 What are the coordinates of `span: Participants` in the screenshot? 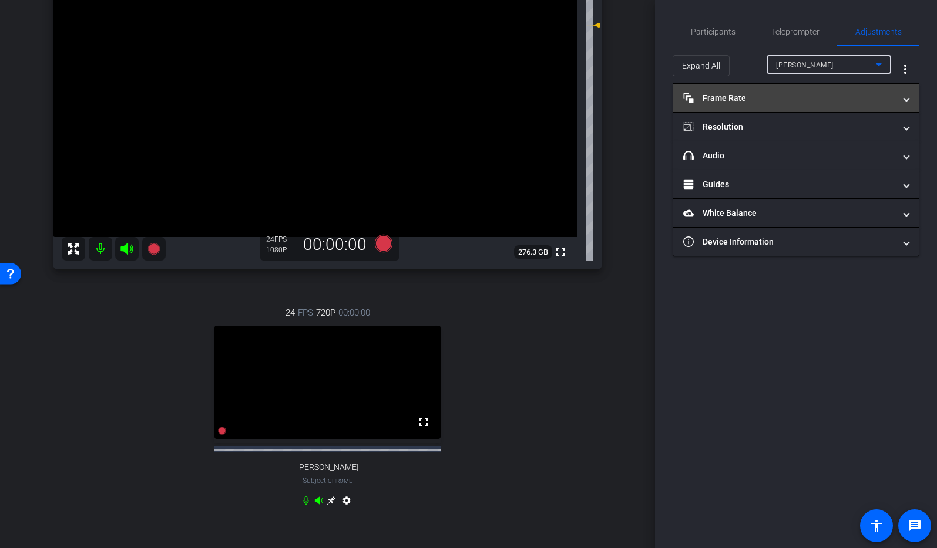 It's located at (713, 32).